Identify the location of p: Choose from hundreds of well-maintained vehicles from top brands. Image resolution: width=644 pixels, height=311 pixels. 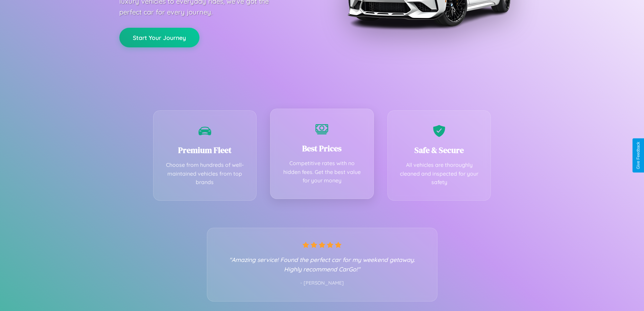
(205, 173).